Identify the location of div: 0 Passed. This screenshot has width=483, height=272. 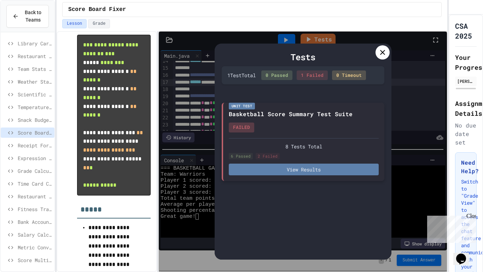
(277, 75).